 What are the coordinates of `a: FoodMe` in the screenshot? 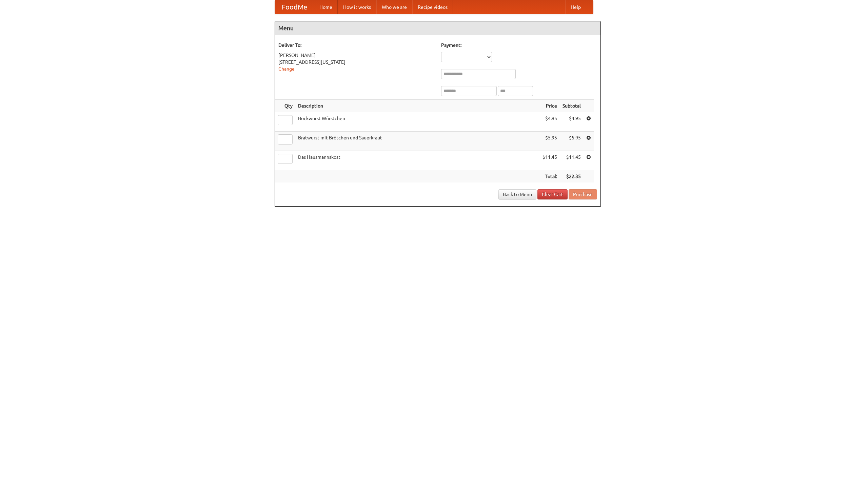 It's located at (295, 7).